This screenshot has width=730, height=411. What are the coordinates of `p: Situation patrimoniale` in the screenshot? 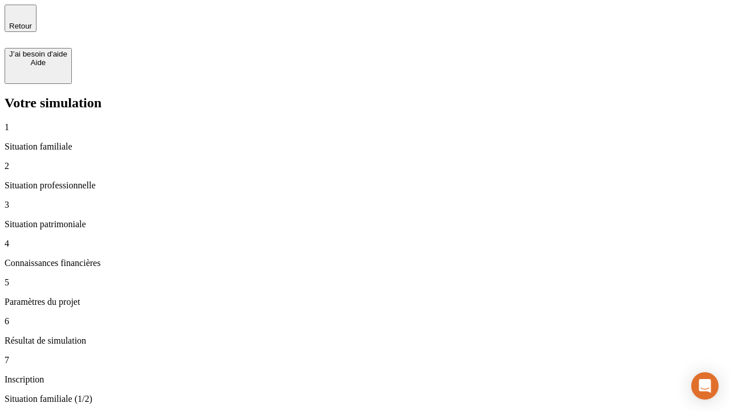 It's located at (365, 224).